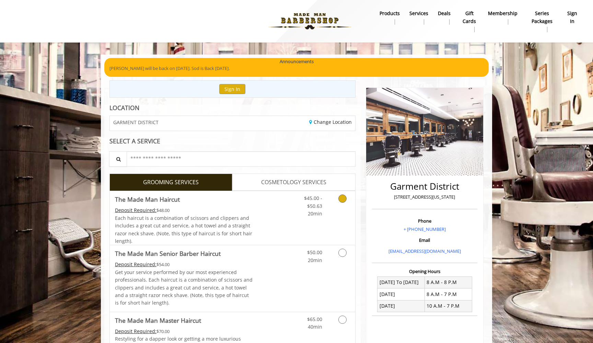  Describe the element at coordinates (297, 61) in the screenshot. I see `b: Announcements` at that location.